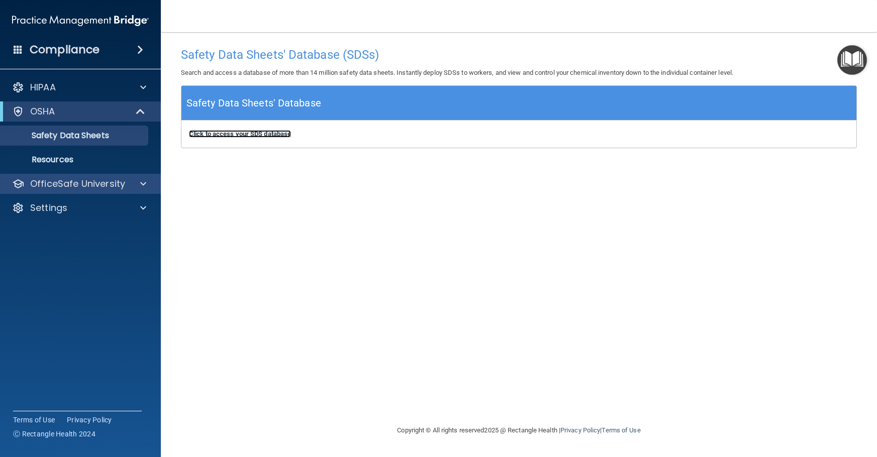  Describe the element at coordinates (79, 208) in the screenshot. I see `a: Settings` at that location.